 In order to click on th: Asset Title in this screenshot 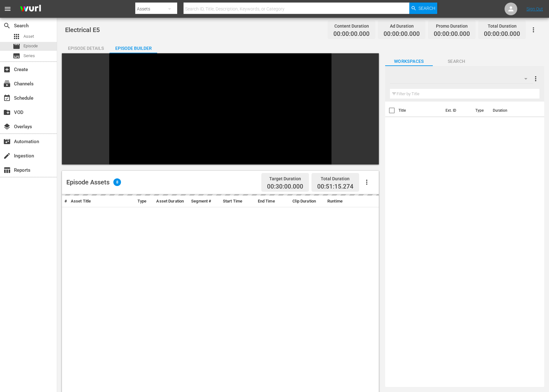, I will do `click(96, 201)`.